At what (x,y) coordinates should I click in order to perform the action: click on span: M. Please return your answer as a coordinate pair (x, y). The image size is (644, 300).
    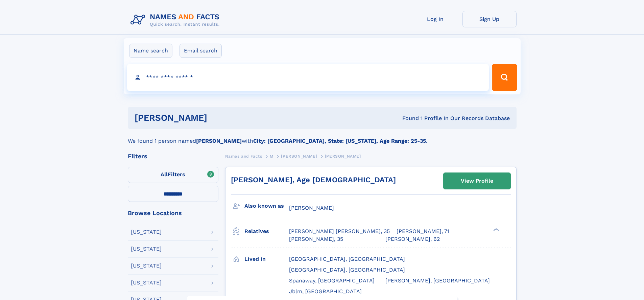
    Looking at the image, I should click on (272, 156).